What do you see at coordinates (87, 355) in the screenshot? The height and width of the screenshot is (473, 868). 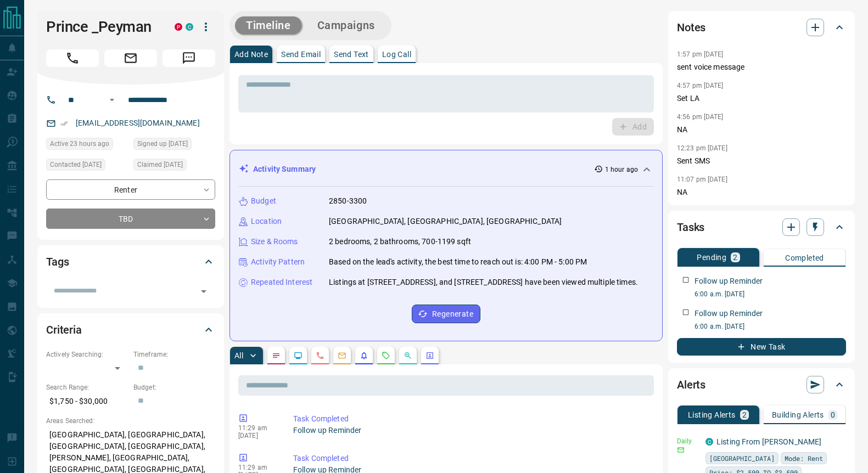 I see `p: Actively Searching:` at bounding box center [87, 355].